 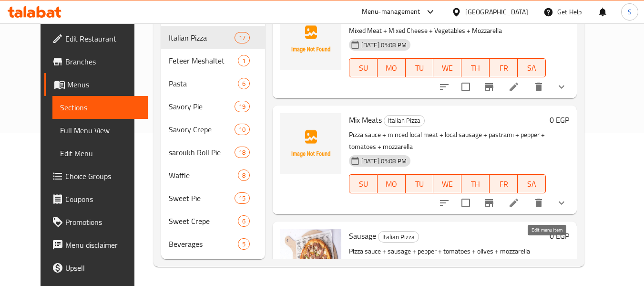 I want to click on div: Feteer Meshaltet1, so click(x=213, y=61).